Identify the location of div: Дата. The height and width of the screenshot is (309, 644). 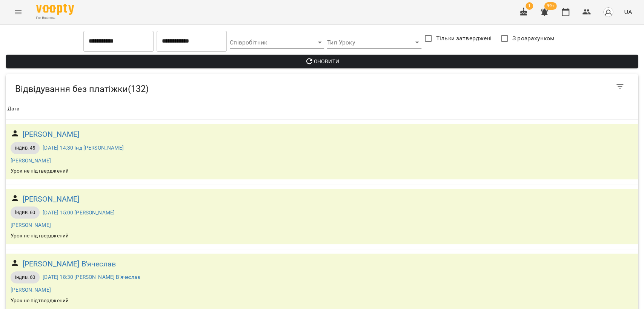
(14, 109).